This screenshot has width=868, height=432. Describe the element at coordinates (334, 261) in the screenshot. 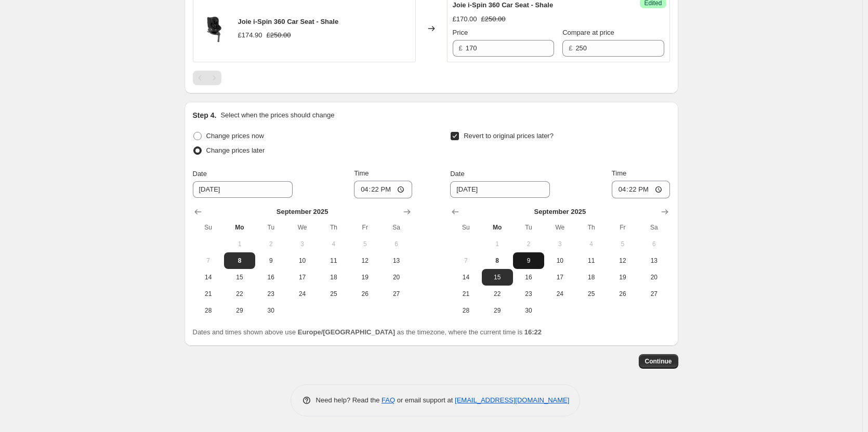

I see `span: 11` at that location.